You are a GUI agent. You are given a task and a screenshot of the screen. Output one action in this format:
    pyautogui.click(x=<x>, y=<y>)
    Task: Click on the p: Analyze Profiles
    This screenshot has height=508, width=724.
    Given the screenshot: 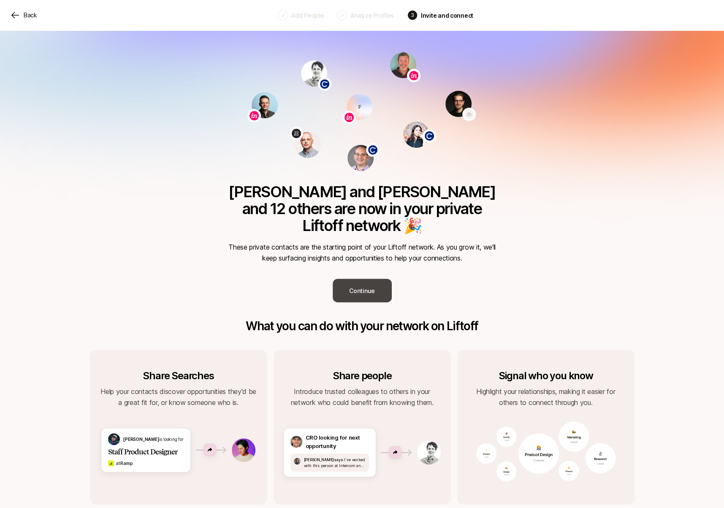 What is the action you would take?
    pyautogui.click(x=372, y=15)
    